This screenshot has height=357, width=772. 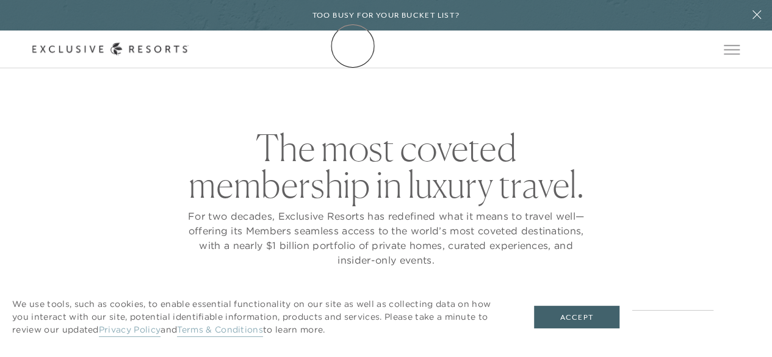 What do you see at coordinates (387, 15) in the screenshot?
I see `h6: Too busy for your bucket list?` at bounding box center [387, 15].